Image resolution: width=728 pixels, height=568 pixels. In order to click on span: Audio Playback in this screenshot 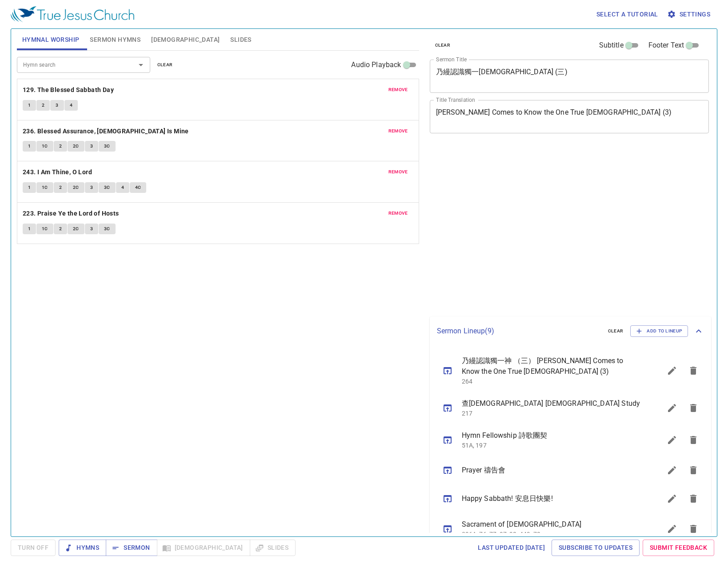, I will do `click(376, 65)`.